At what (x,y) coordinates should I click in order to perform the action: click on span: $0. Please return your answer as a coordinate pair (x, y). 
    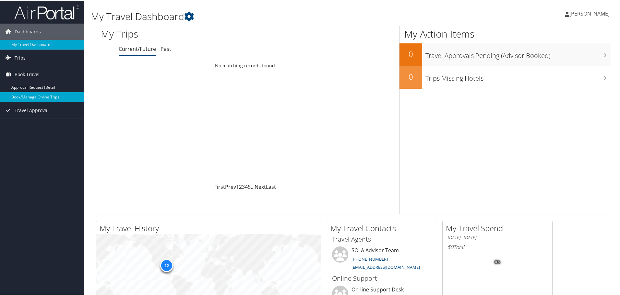
    Looking at the image, I should click on (450, 247).